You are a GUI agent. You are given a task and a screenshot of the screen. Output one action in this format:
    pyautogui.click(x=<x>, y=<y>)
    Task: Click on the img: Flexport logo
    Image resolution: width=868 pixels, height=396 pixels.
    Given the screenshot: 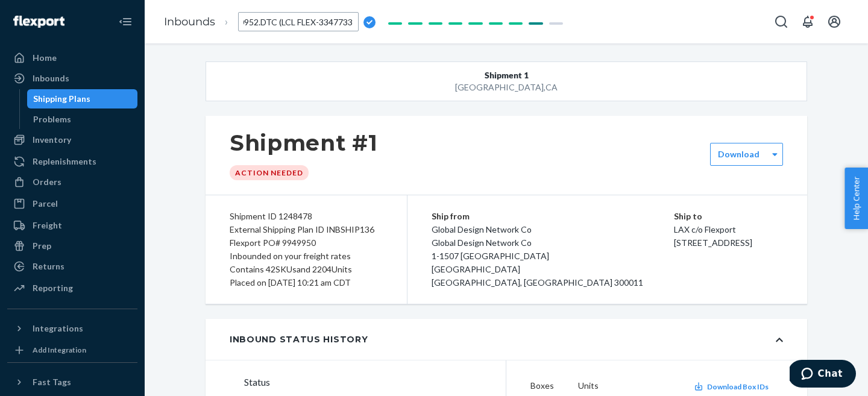 What is the action you would take?
    pyautogui.click(x=38, y=22)
    